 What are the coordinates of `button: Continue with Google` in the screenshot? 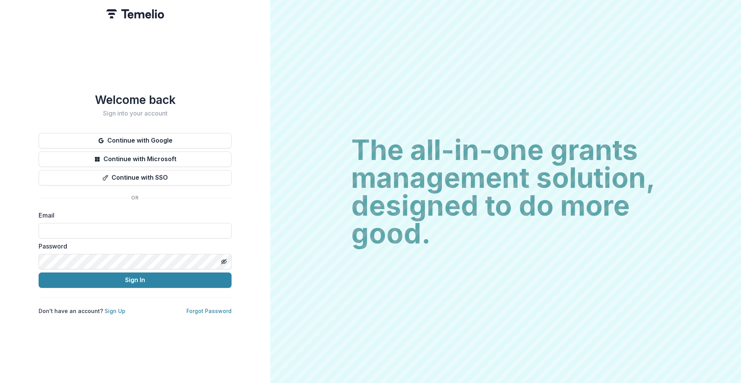 It's located at (135, 141).